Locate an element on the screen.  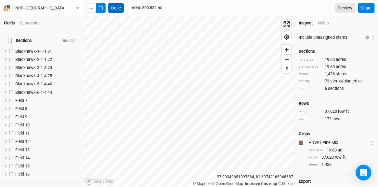
span: Enter fullscreen is located at coordinates (287, 24).